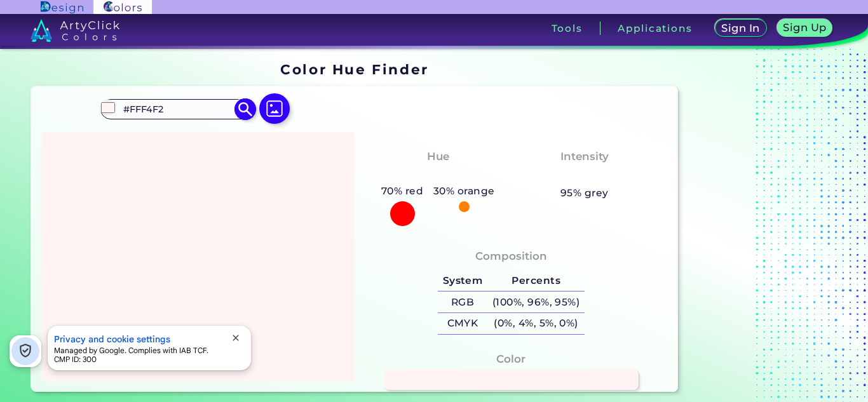 The image size is (868, 402). What do you see at coordinates (655, 28) in the screenshot?
I see `h3: Applications` at bounding box center [655, 28].